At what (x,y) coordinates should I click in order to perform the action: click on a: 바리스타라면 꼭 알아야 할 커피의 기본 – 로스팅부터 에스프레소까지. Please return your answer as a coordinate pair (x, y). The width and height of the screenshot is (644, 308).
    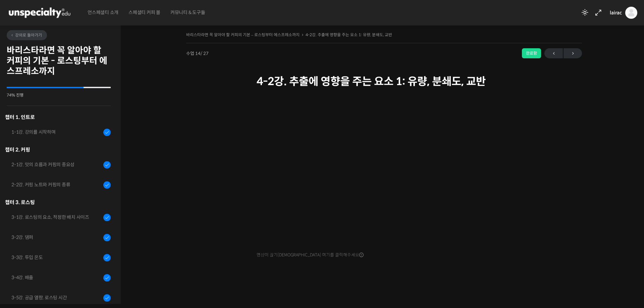
    Looking at the image, I should click on (243, 34).